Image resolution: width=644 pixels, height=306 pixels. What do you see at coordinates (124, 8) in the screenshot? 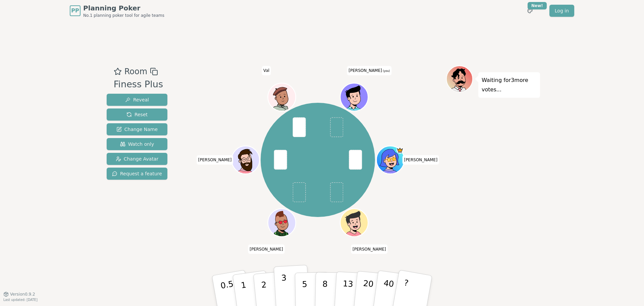
I see `span: Planning Poker` at bounding box center [124, 8].